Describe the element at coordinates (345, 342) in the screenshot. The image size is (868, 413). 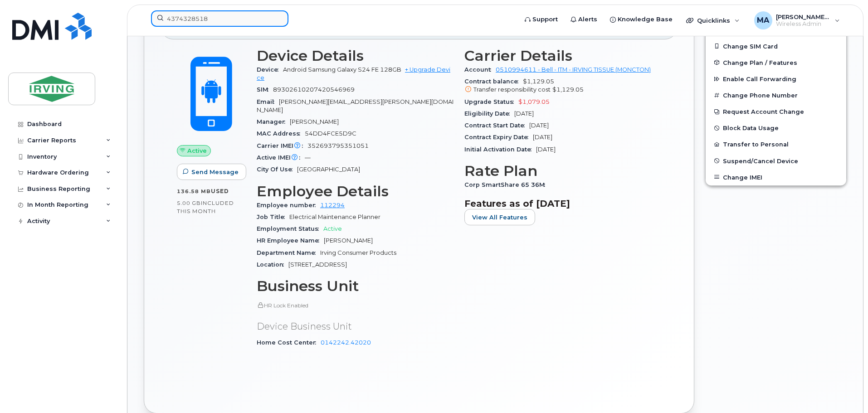
I see `a: 0142242.42020` at that location.